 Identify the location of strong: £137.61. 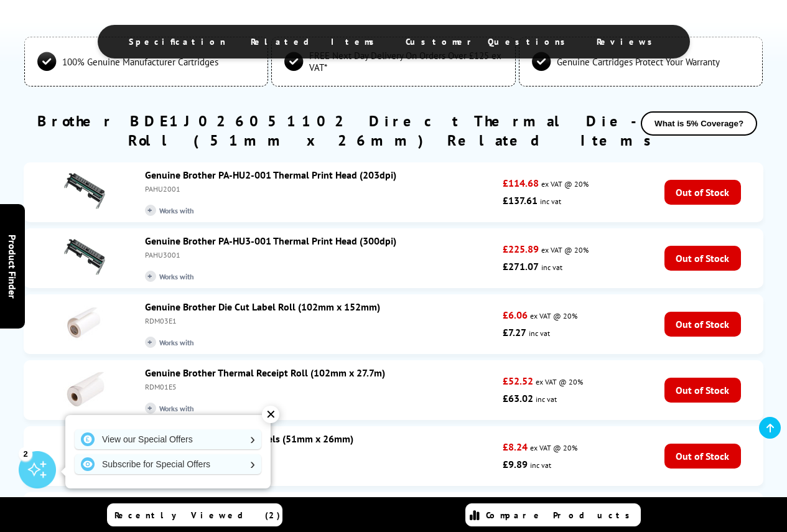
(521, 200).